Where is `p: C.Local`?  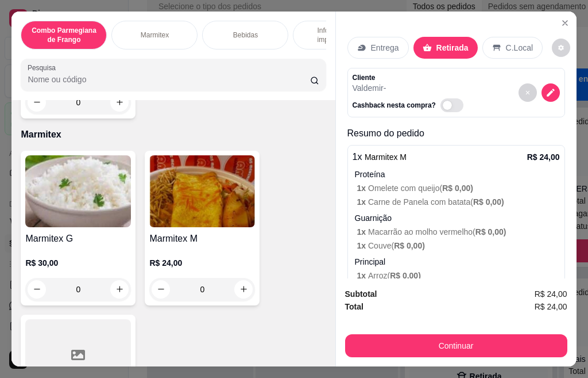 p: C.Local is located at coordinates (519, 48).